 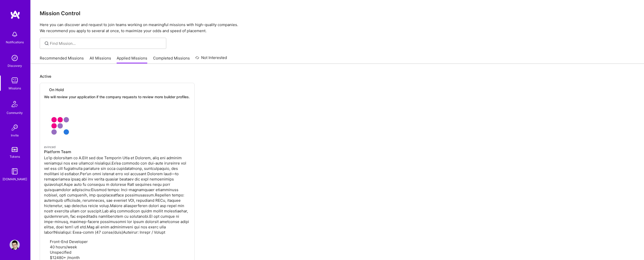 I want to click on h4: Platform Team, so click(x=117, y=152).